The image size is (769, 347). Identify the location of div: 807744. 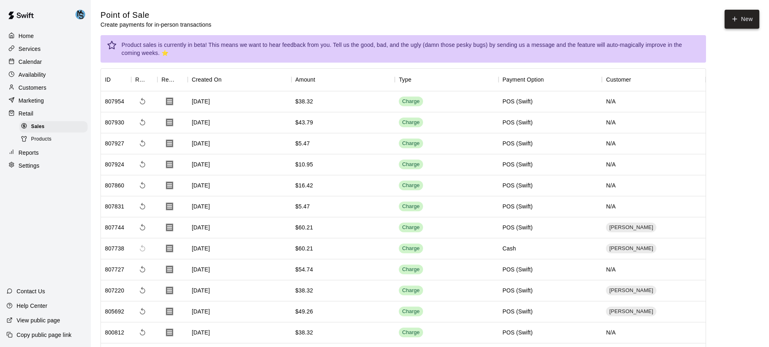
(115, 227).